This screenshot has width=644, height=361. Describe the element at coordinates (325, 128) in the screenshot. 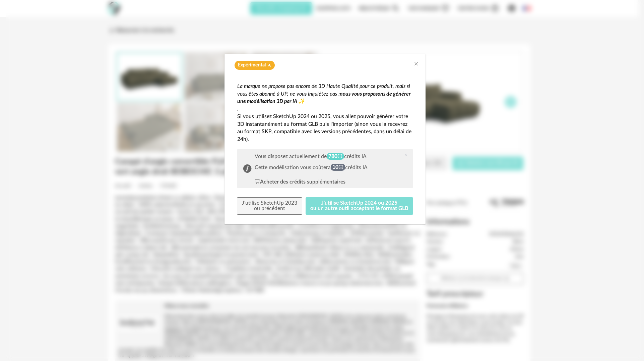

I see `p: Si vous utilisez SketchUp 2024 ou 2025, vous allez pouvoir générer votre 3D instantanément au for...` at that location.